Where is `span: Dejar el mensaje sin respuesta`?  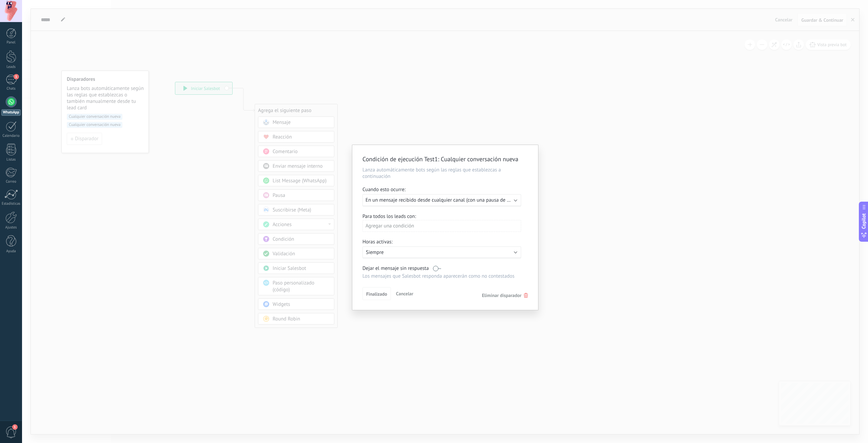
span: Dejar el mensaje sin respuesta is located at coordinates (396, 268).